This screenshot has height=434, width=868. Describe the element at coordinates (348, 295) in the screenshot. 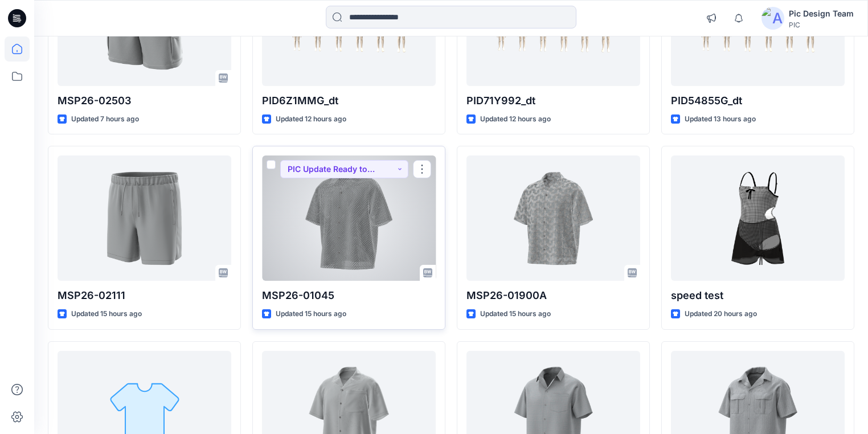

I see `p: MSP26-01045` at that location.